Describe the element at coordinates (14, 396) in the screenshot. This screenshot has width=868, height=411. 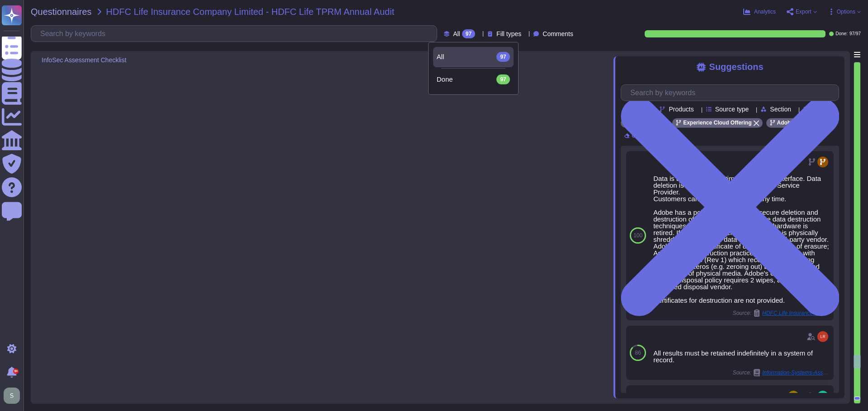
I see `button: user` at that location.